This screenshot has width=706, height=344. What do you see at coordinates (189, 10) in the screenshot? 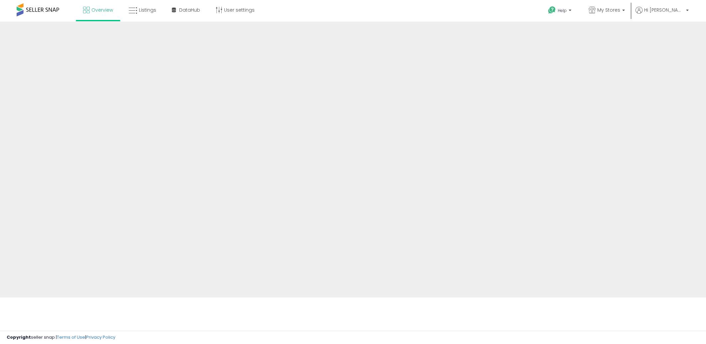
I see `span: DataHub` at bounding box center [189, 10].